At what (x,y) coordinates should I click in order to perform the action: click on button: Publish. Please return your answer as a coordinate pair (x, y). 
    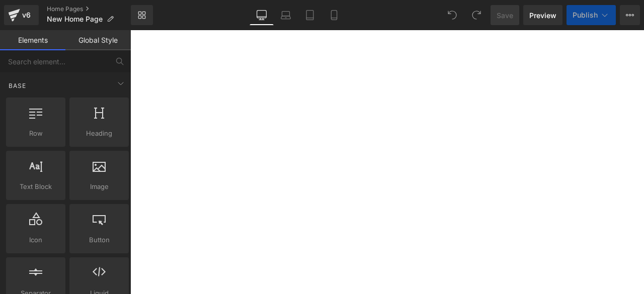
    Looking at the image, I should click on (591, 15).